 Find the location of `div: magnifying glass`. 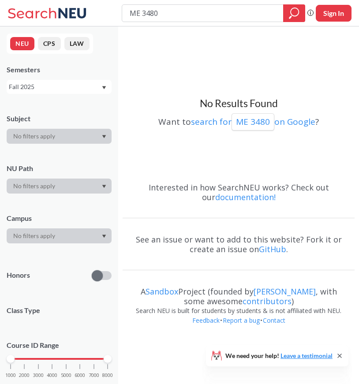

div: magnifying glass is located at coordinates (294, 13).